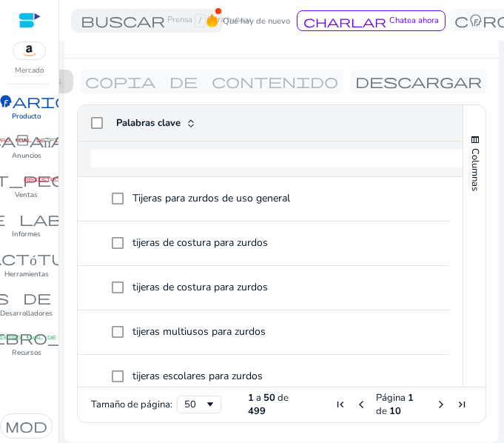 The width and height of the screenshot is (504, 443). I want to click on img: amazon.svg, so click(29, 51).